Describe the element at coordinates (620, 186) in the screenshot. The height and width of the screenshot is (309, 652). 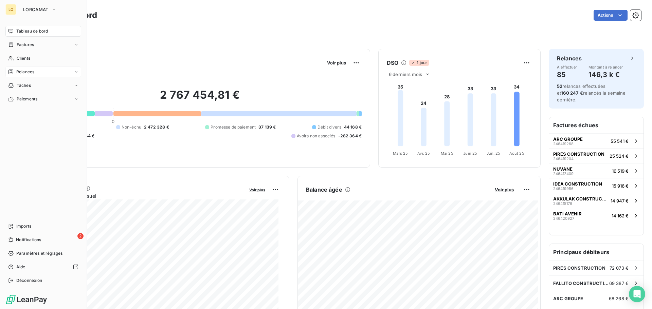
I see `span: 15 916 €` at that location.